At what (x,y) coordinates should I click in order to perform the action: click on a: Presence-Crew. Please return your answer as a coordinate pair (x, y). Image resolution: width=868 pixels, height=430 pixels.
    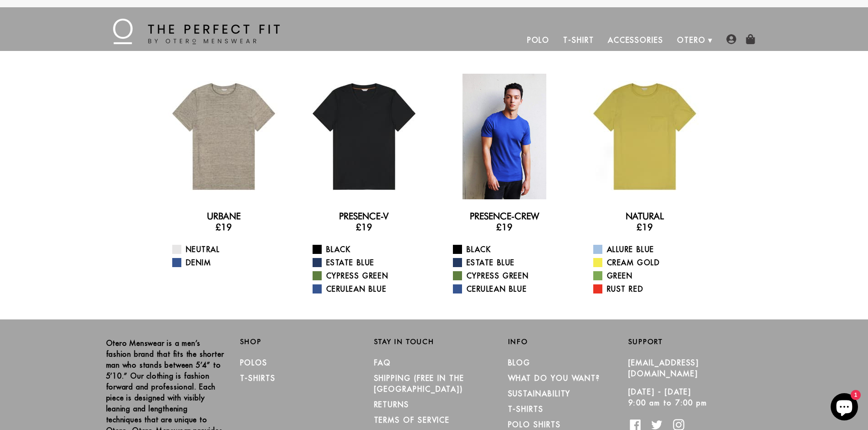
    Looking at the image, I should click on (504, 216).